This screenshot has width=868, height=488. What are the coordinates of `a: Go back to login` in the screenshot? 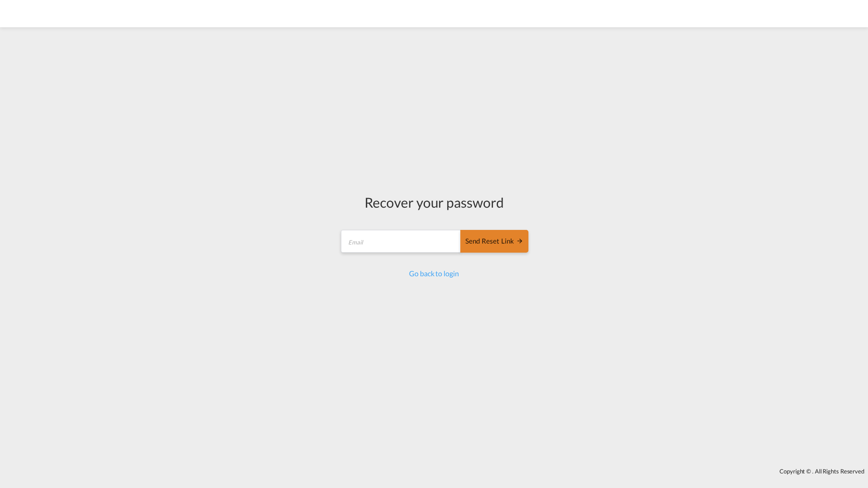 It's located at (433, 273).